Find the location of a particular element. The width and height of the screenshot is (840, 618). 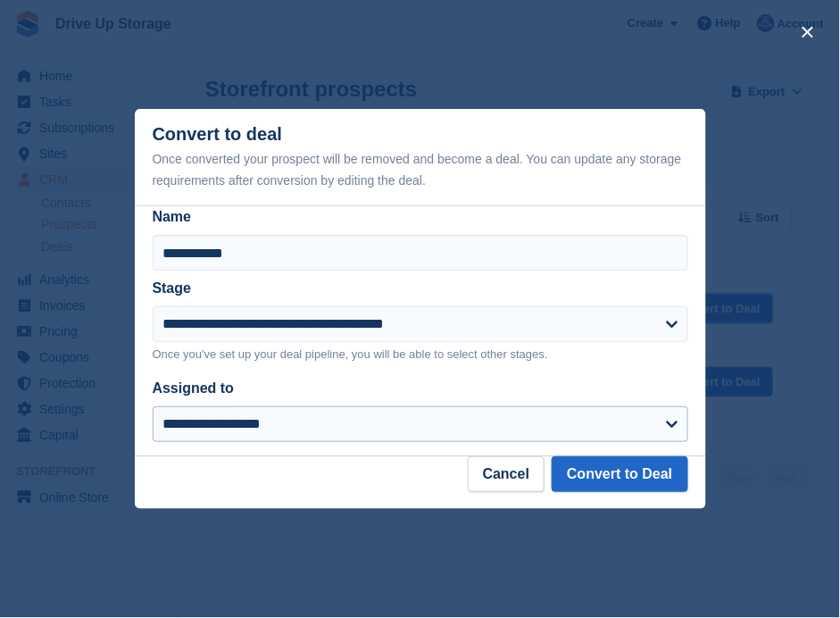

label: Name is located at coordinates (420, 217).